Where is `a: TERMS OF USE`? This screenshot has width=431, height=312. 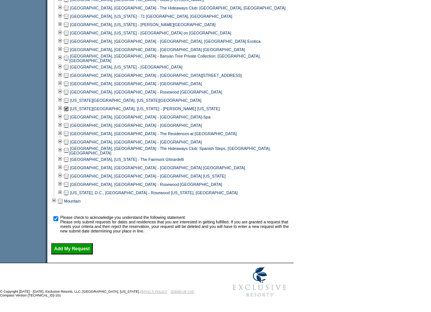 a: TERMS OF USE is located at coordinates (182, 292).